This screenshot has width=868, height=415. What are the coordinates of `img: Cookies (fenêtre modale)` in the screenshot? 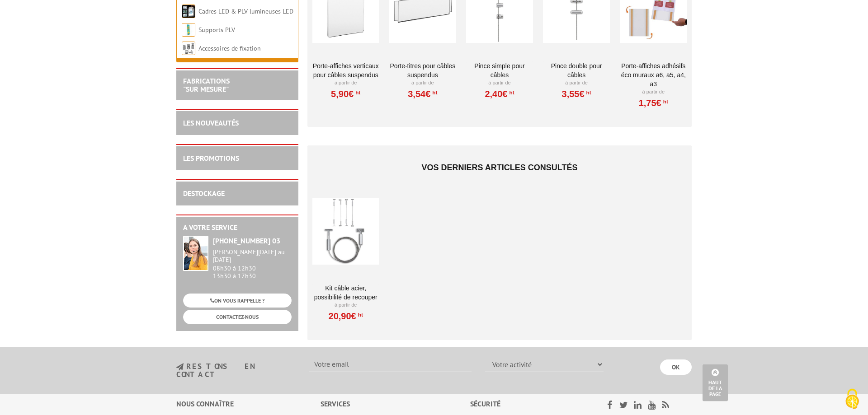 It's located at (852, 399).